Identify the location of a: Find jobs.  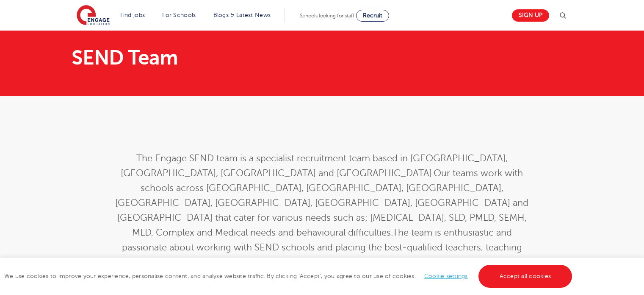
(132, 15).